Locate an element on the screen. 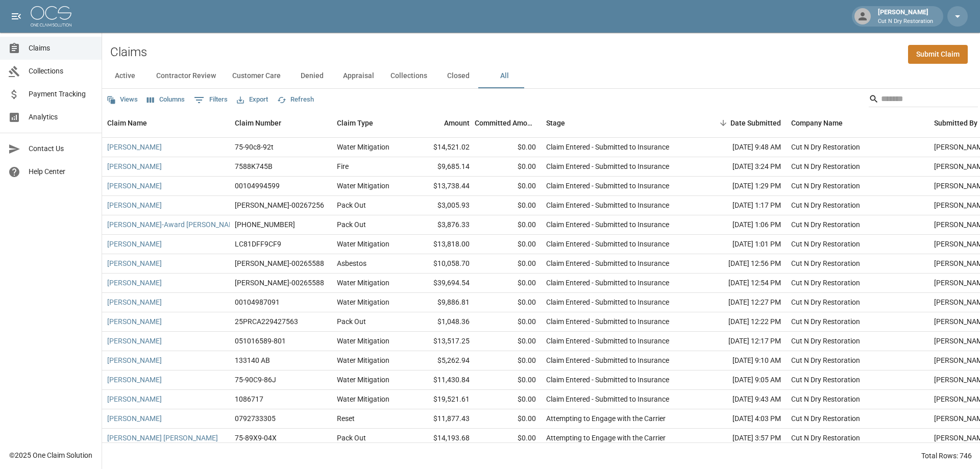 The height and width of the screenshot is (469, 980). div: Claim Name is located at coordinates (127, 123).